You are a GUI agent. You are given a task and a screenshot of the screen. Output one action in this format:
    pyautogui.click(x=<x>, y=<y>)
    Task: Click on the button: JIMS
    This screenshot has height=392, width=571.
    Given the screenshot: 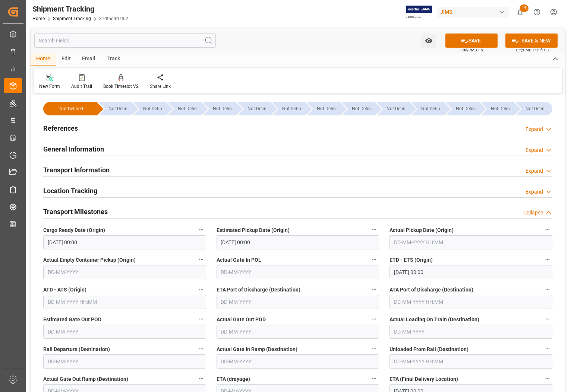 What is the action you would take?
    pyautogui.click(x=475, y=12)
    